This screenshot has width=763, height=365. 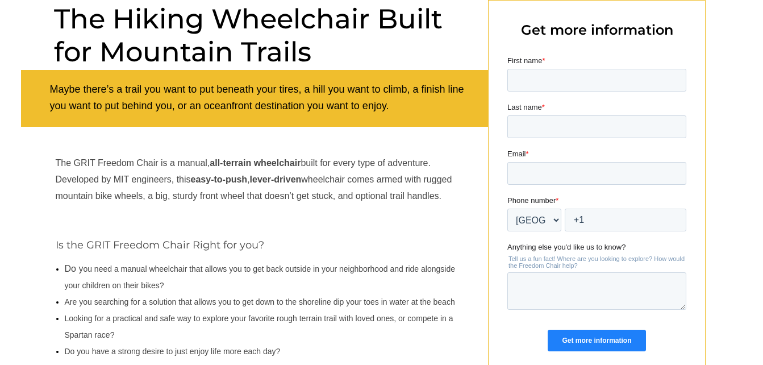 What do you see at coordinates (259, 326) in the screenshot?
I see `span: Looking for a practical and safe way to explore your favorite rough terrain trail with loved ones...` at bounding box center [259, 326].